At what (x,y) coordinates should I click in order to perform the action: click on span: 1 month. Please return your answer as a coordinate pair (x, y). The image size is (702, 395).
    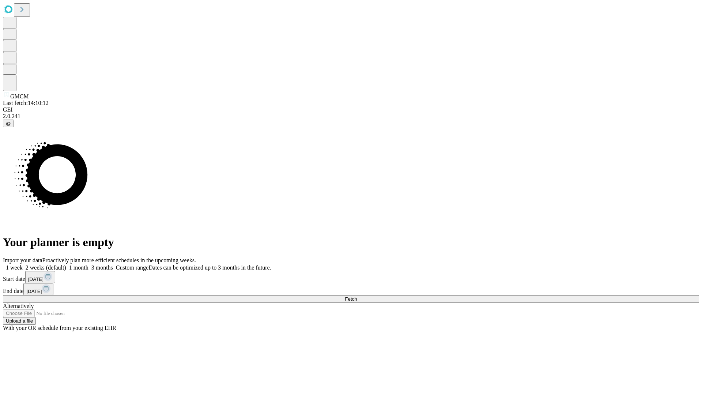
    Looking at the image, I should click on (79, 267).